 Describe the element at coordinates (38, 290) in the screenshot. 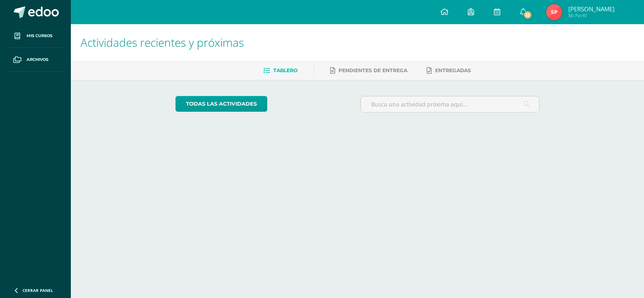

I see `span: Cerrar panel` at that location.